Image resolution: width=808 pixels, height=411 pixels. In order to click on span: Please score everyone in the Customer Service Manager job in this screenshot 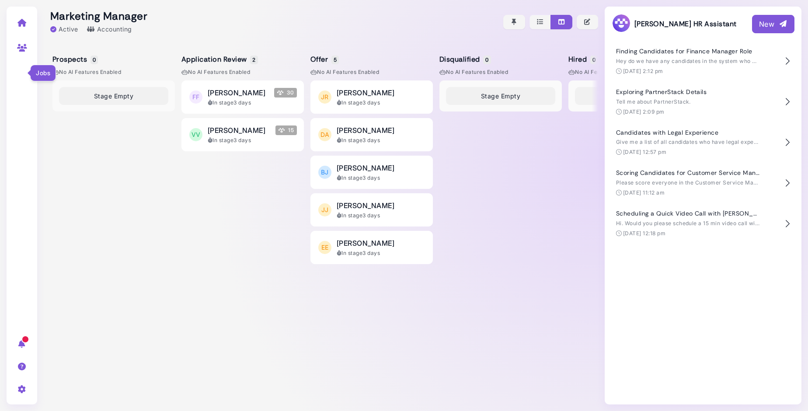, I will do `click(697, 182)`.